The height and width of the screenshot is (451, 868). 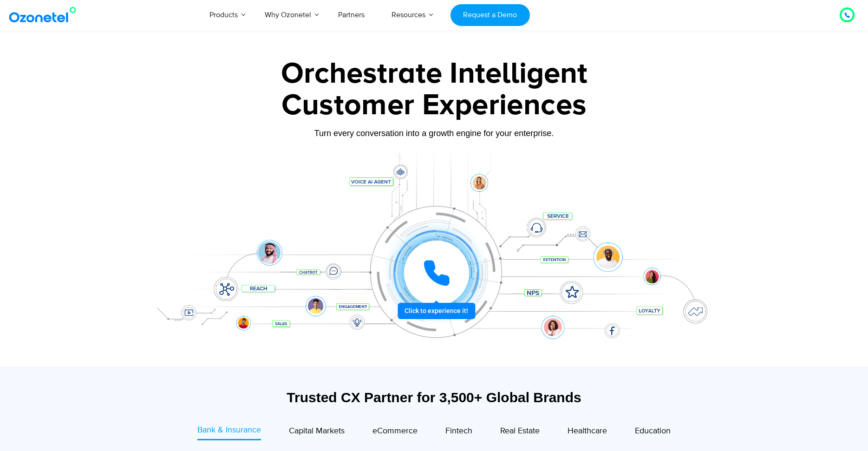 I want to click on a: Request a Demo, so click(x=490, y=14).